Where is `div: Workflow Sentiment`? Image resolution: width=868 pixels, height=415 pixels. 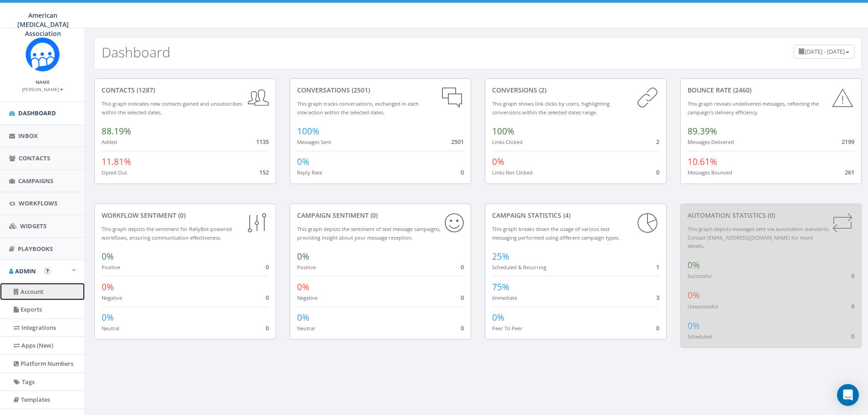 div: Workflow Sentiment is located at coordinates (185, 215).